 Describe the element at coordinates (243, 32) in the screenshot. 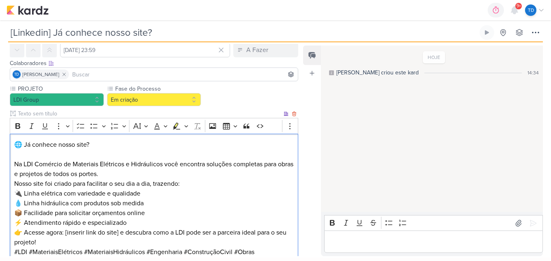

I see `input: Kard Sem Título` at that location.